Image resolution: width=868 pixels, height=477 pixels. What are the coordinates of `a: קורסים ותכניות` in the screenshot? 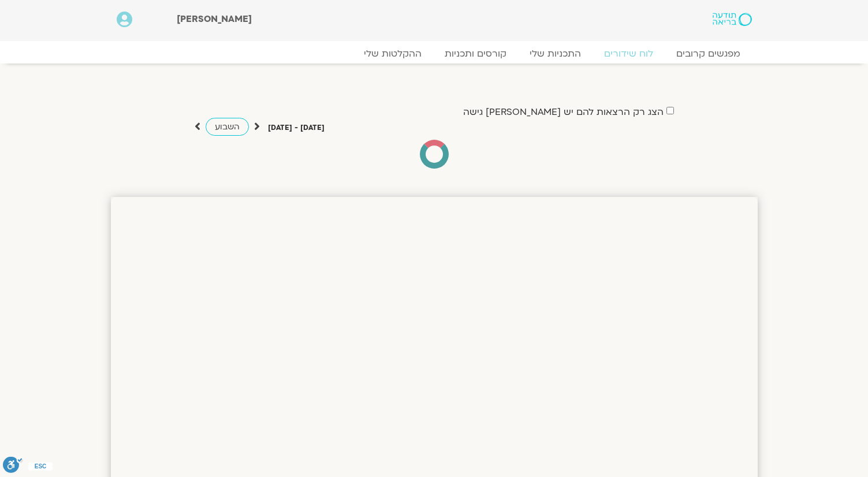 It's located at (475, 54).